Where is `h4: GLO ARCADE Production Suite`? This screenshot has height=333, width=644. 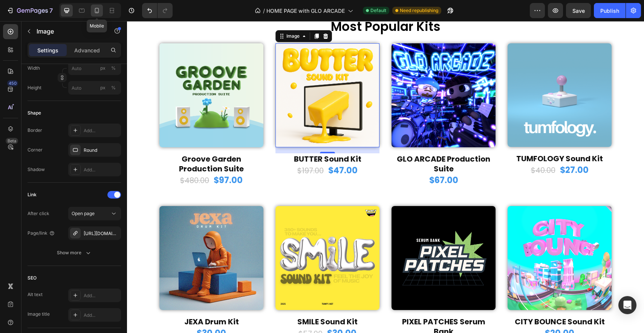 h4: GLO ARCADE Production Suite is located at coordinates (316, 143).